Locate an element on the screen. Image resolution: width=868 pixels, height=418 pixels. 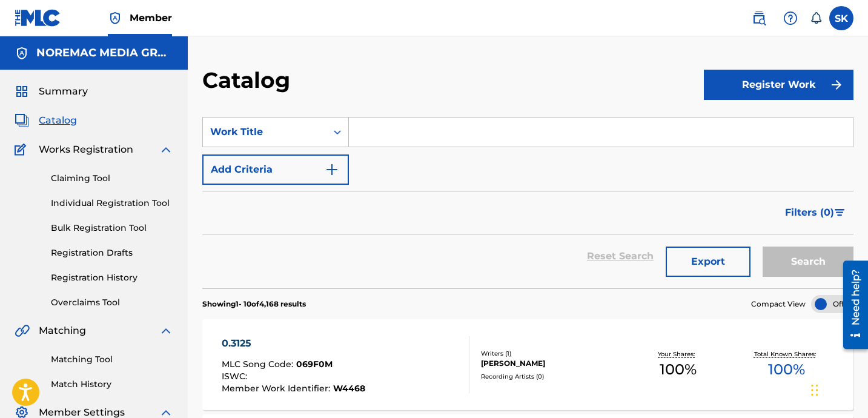
div: Open Resource Center is located at coordinates (21, 49).